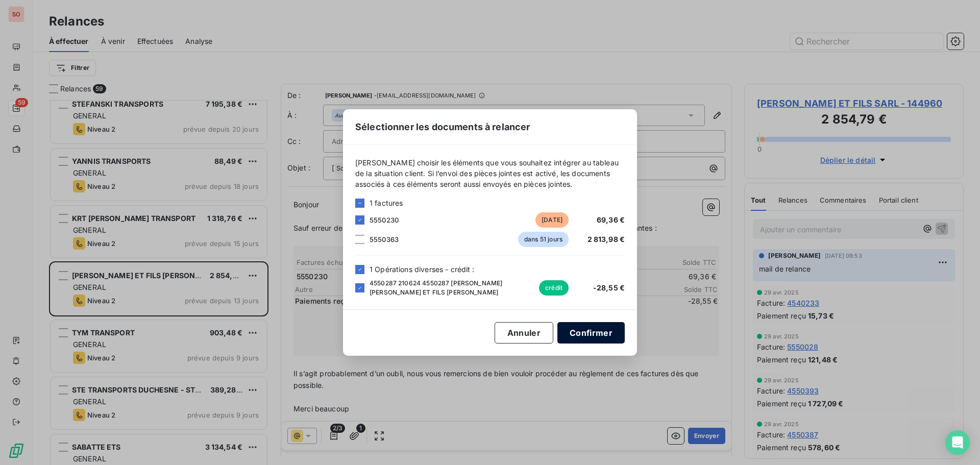 This screenshot has height=465, width=980. Describe the element at coordinates (591, 332) in the screenshot. I see `button: Confirmer` at that location.